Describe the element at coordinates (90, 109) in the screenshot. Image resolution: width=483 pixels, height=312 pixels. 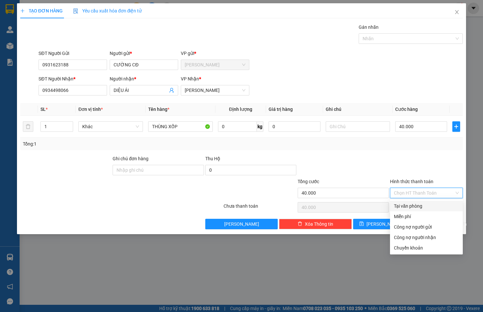
I see `span: Đơn vị tính` at that location.